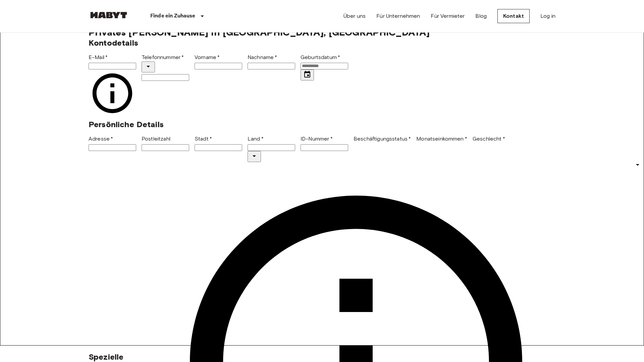  What do you see at coordinates (218, 61) in the screenshot?
I see `div: Vorname` at bounding box center [218, 61].